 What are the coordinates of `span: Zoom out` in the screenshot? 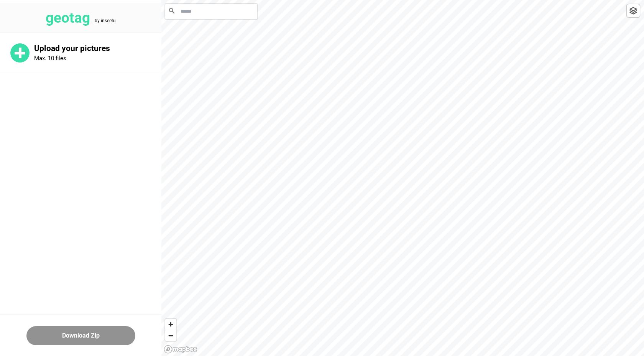 It's located at (170, 336).